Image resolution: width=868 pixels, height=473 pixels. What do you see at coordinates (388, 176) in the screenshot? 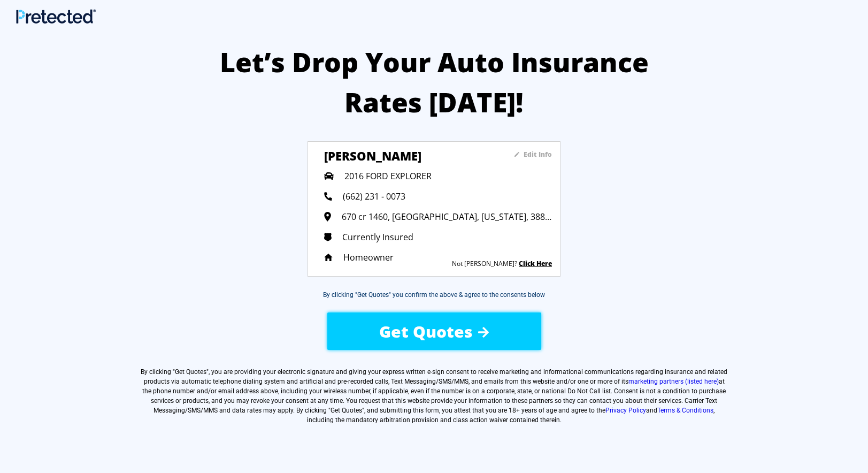
I see `span: 2016 FORD EXPLORER` at bounding box center [388, 176].